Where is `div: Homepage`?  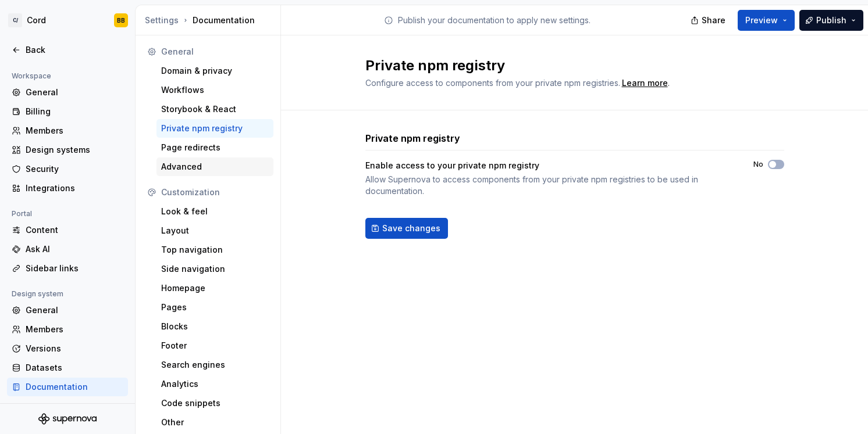 div: Homepage is located at coordinates (214, 288).